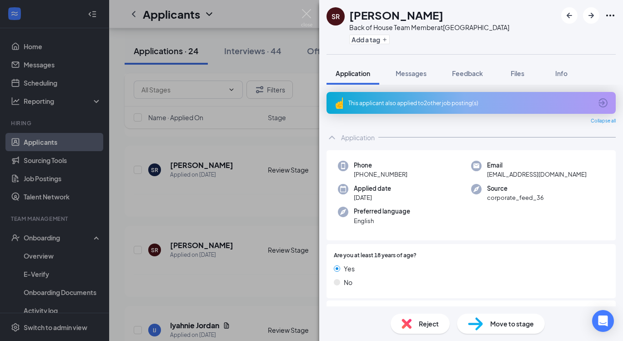 This screenshot has width=623, height=341. Describe the element at coordinates (429, 324) in the screenshot. I see `span: Reject` at that location.